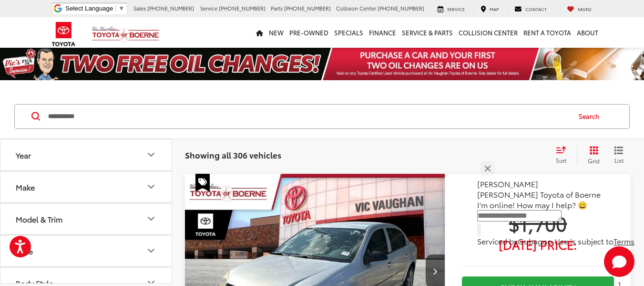 This screenshot has height=286, width=644. I want to click on a: Service & Parts: Opens in a new tab, so click(428, 33).